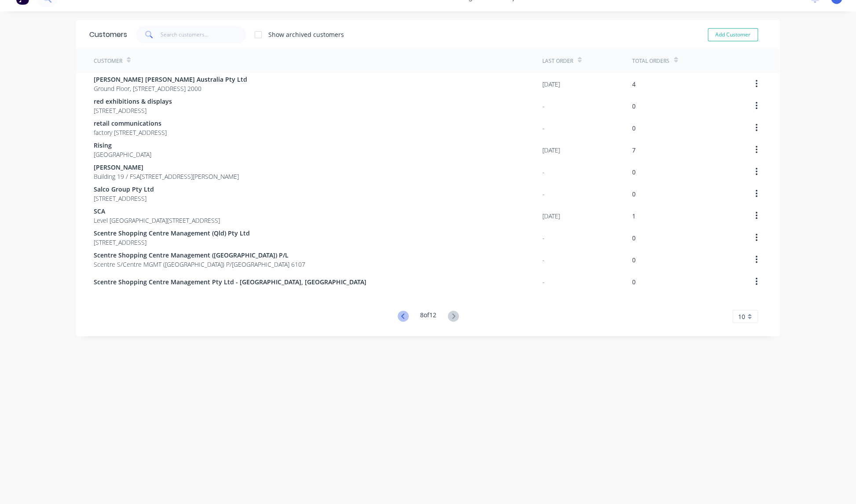 Image resolution: width=856 pixels, height=504 pixels. Describe the element at coordinates (733, 35) in the screenshot. I see `button: Add Customer` at that location.